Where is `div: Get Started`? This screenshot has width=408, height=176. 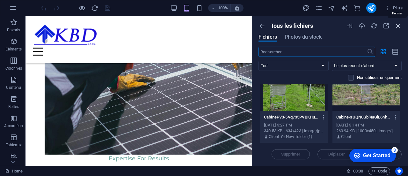 div: Get Started is located at coordinates (33, 10).